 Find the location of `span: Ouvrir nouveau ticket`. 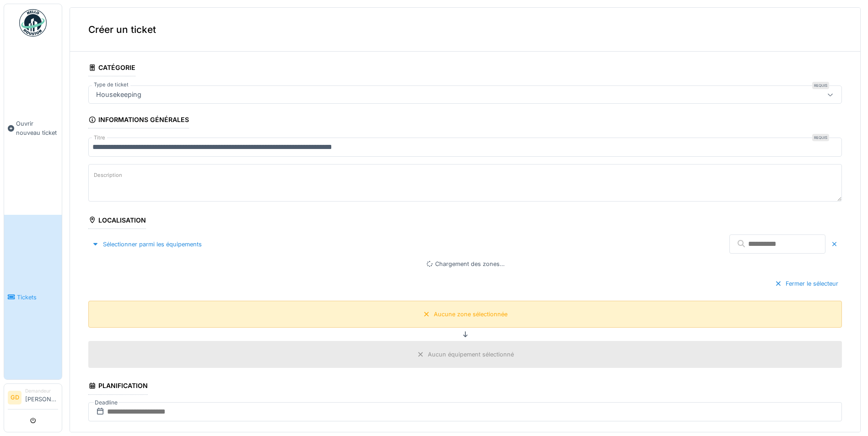

span: Ouvrir nouveau ticket is located at coordinates (37, 128).